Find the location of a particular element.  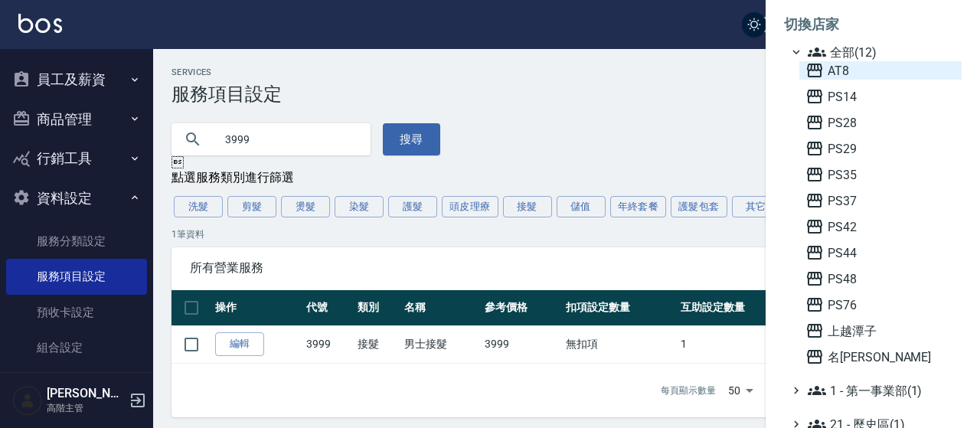

span: PS29 is located at coordinates (881, 149).